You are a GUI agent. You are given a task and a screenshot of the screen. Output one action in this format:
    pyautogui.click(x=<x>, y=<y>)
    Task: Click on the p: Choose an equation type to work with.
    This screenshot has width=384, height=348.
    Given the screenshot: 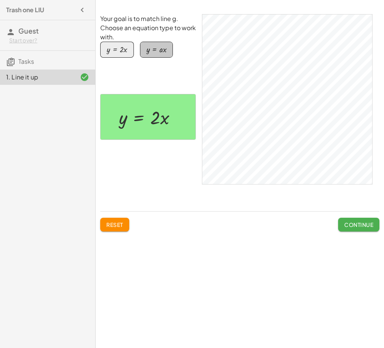 What is the action you would take?
    pyautogui.click(x=148, y=32)
    